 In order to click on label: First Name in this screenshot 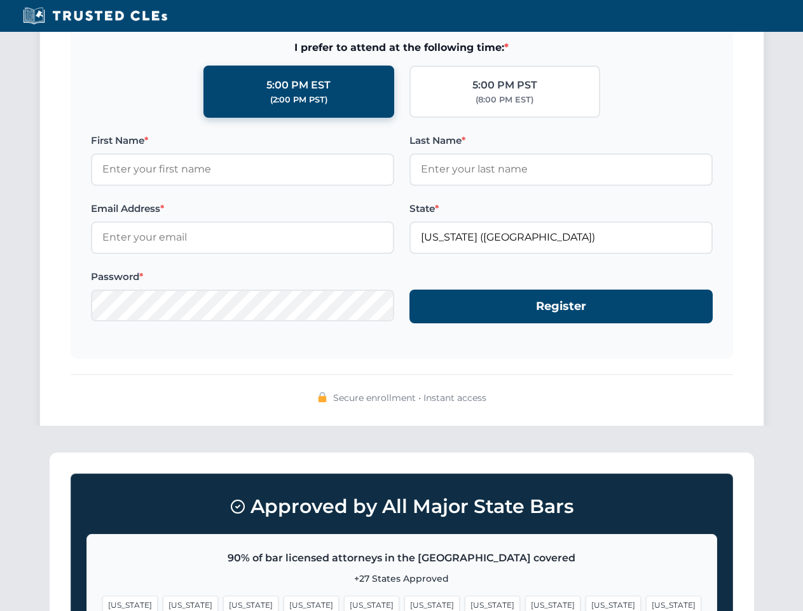, I will do `click(242, 141)`.